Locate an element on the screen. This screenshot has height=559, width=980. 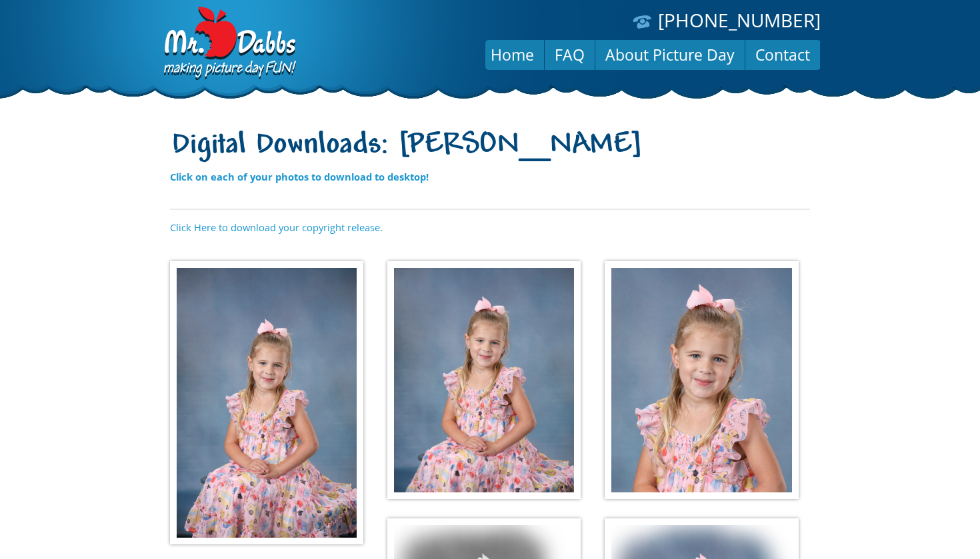
a: Home is located at coordinates (512, 54).